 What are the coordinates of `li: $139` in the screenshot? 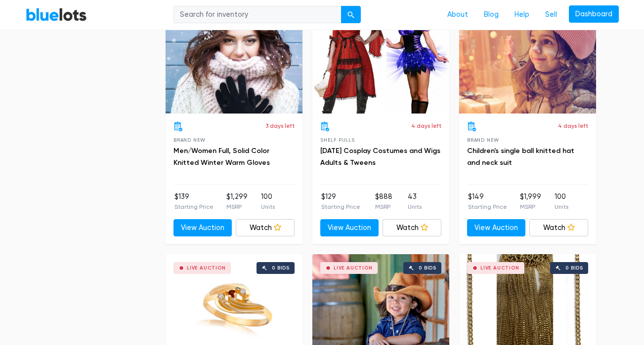 It's located at (194, 201).